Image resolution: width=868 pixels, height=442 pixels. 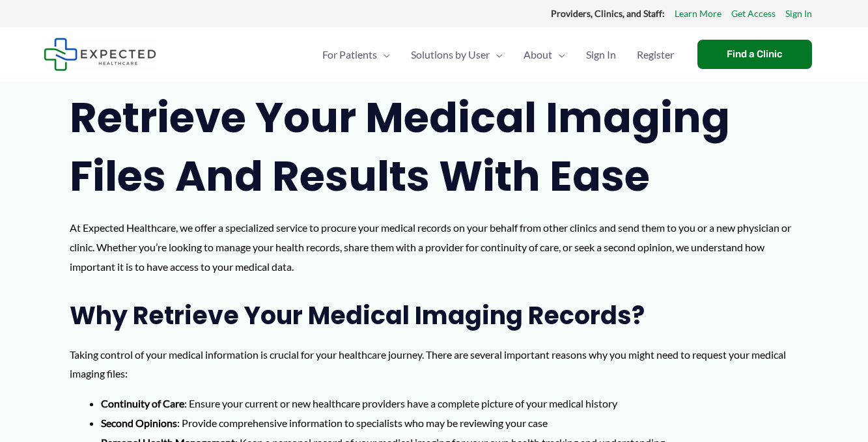 What do you see at coordinates (754, 14) in the screenshot?
I see `a: Get Access` at bounding box center [754, 14].